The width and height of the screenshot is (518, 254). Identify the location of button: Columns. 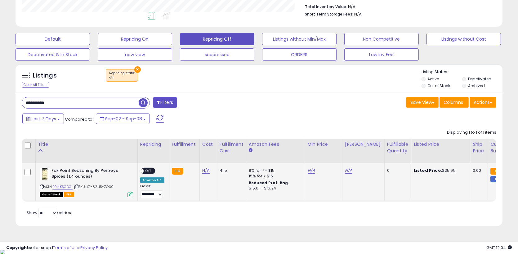
(454, 102).